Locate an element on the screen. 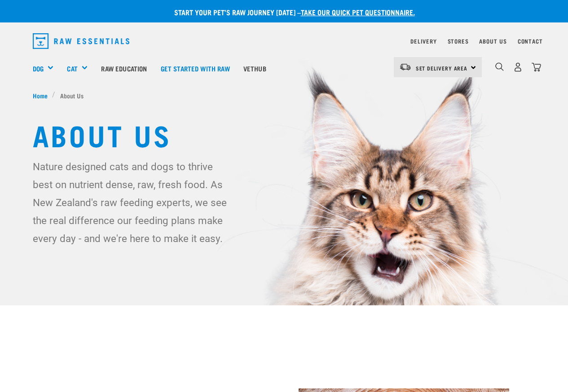 This screenshot has width=568, height=392. img: Raw Essentials Logo is located at coordinates (81, 41).